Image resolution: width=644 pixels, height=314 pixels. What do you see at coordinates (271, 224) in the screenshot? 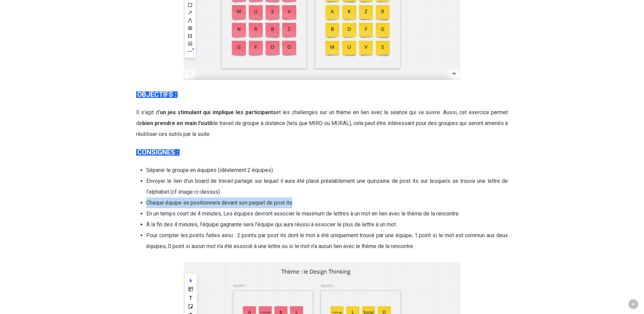
I see `span: À la fin des 4 minutes, l’équipe gagnante sera l’équipe qui aura réussi à associer le plus de let...` at bounding box center [271, 224].